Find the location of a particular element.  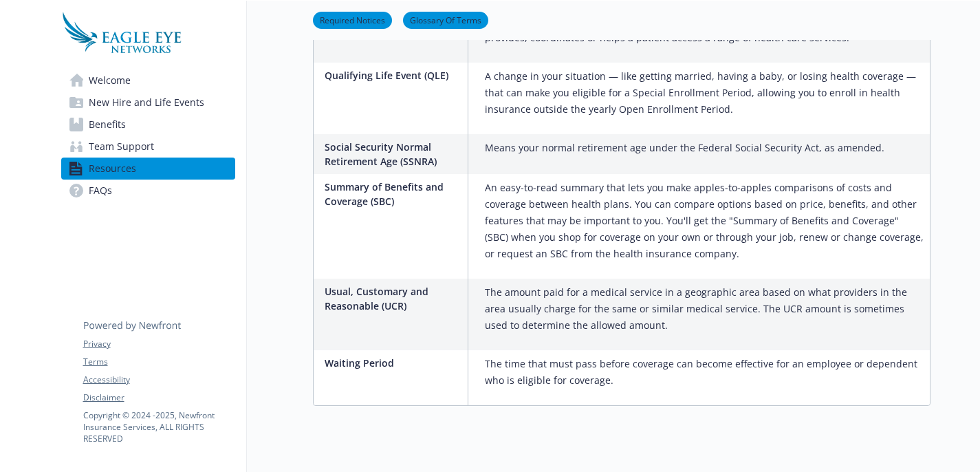

a: Resources is located at coordinates (148, 169).